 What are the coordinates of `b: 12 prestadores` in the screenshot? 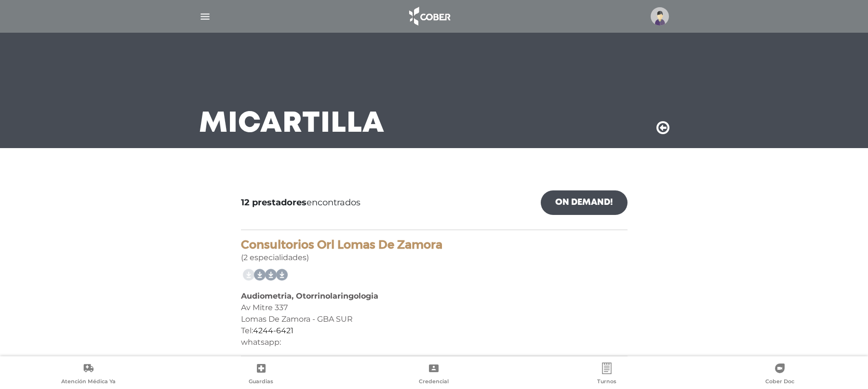 It's located at (274, 203).